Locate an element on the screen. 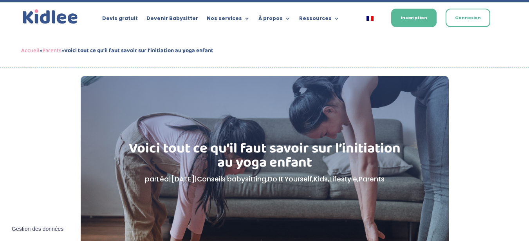 This screenshot has width=529, height=241. button: Gestion des données is located at coordinates (38, 229).